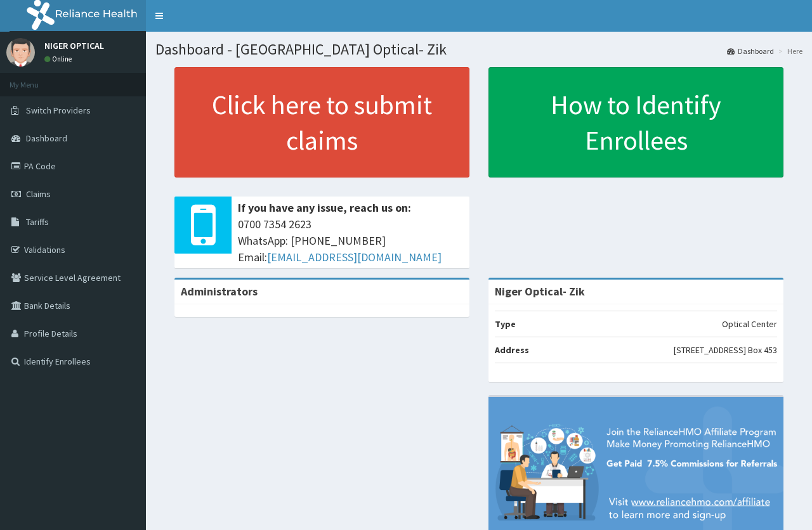 The height and width of the screenshot is (530, 812). What do you see at coordinates (512, 350) in the screenshot?
I see `b: Address` at bounding box center [512, 350].